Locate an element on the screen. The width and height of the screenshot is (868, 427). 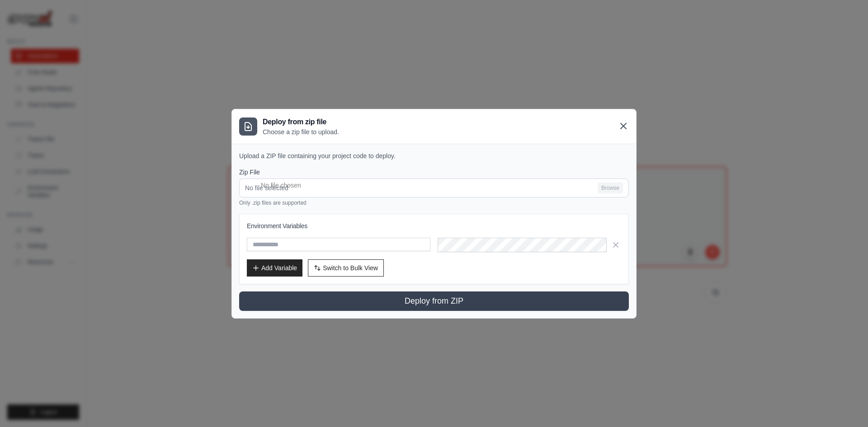
button: Add Variable is located at coordinates (274, 268).